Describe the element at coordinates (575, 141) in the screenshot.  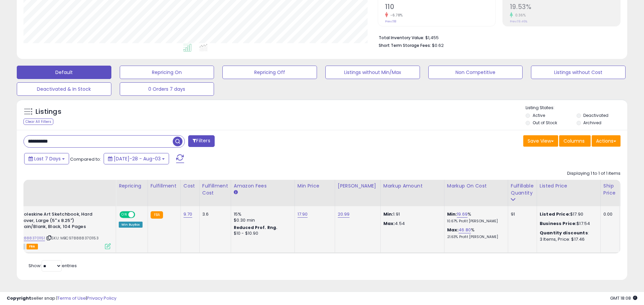
I see `button: Columns` at that location.